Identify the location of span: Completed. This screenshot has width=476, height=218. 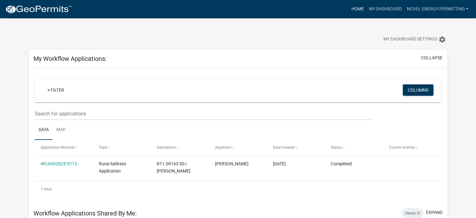
(341, 163).